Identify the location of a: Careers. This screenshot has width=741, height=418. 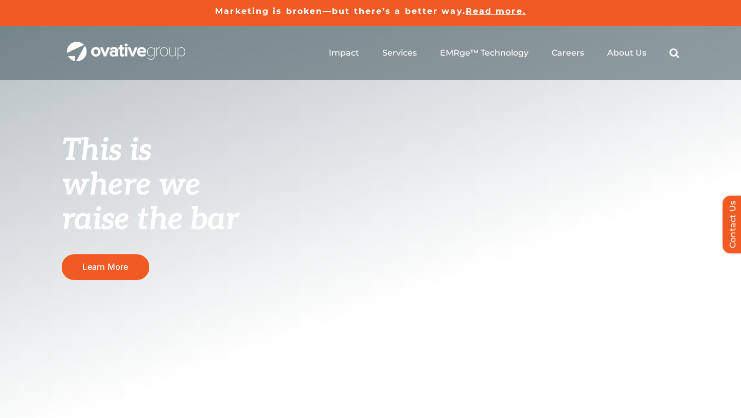
(567, 53).